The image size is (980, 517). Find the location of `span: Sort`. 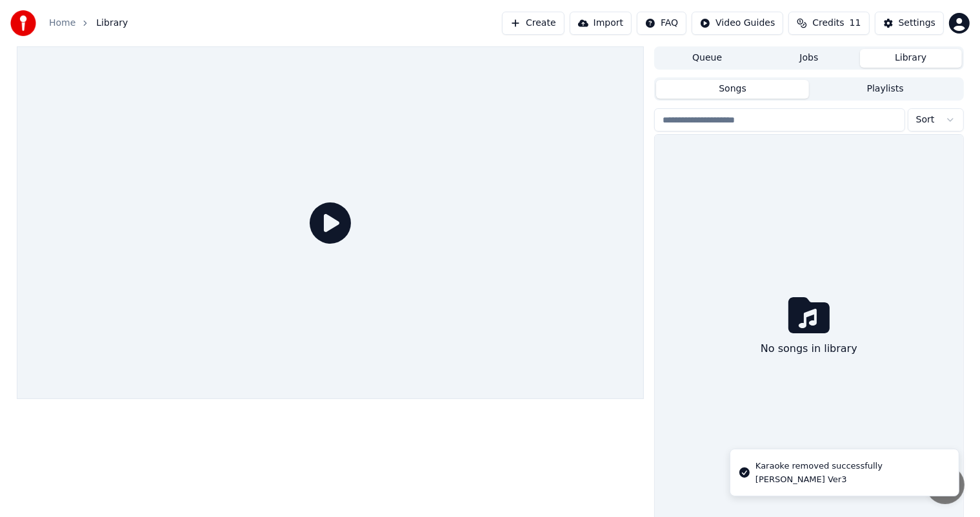

span: Sort is located at coordinates (925, 120).